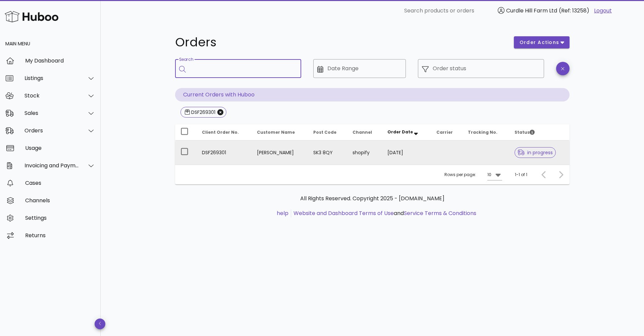 The height and width of the screenshot is (336, 644). I want to click on span: Carrier, so click(444, 132).